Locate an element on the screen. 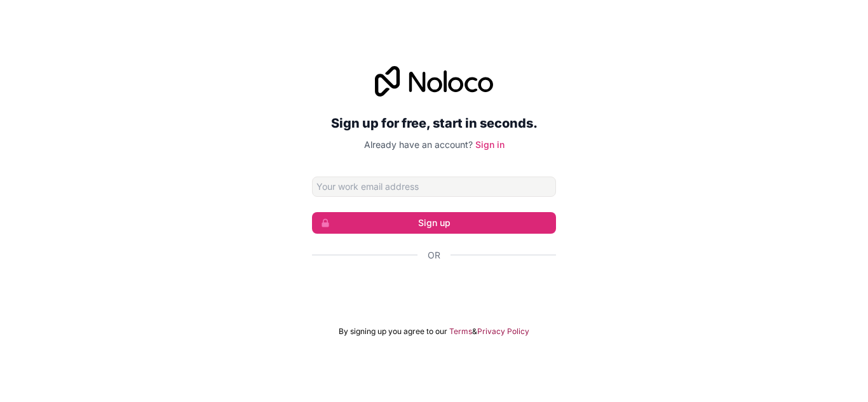  a: Terms is located at coordinates (461, 332).